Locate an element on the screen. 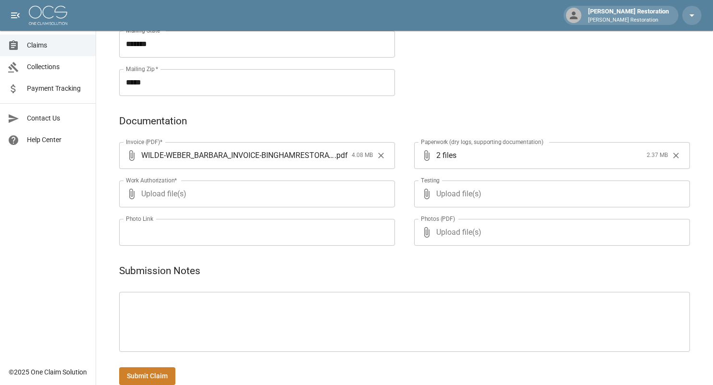  img: ocs-logo-white-transparent.png is located at coordinates (48, 15).